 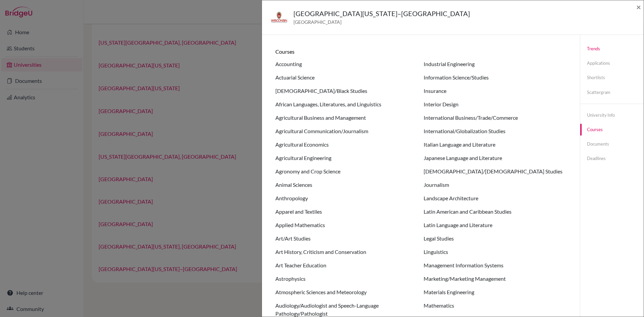 What do you see at coordinates (495, 238) in the screenshot?
I see `li: Legal Studies` at bounding box center [495, 238].